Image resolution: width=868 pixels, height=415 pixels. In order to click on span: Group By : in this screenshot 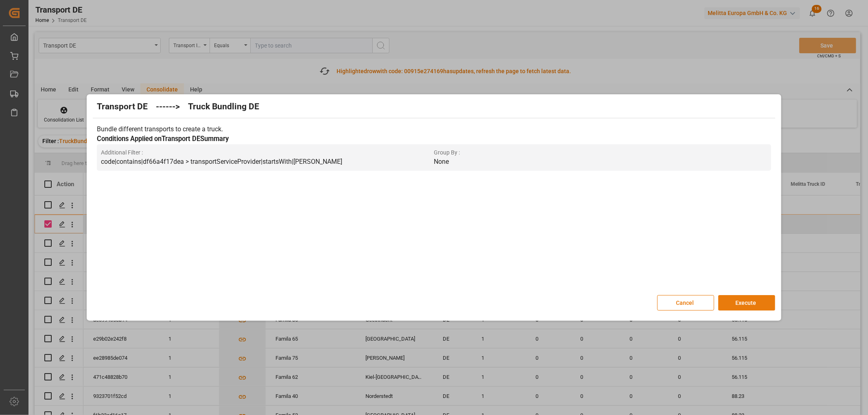, I will do `click(600, 153)`.